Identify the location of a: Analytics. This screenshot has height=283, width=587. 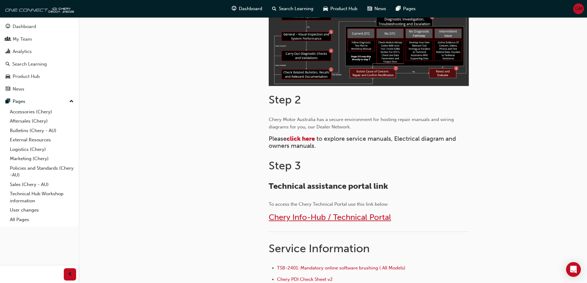
(39, 51).